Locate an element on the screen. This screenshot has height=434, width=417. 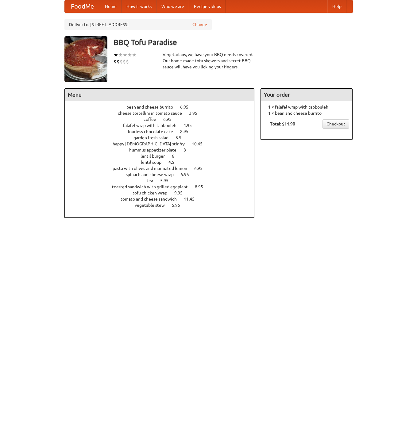
a: cheese tortellini in tomato sauce 3.95 is located at coordinates (163, 113).